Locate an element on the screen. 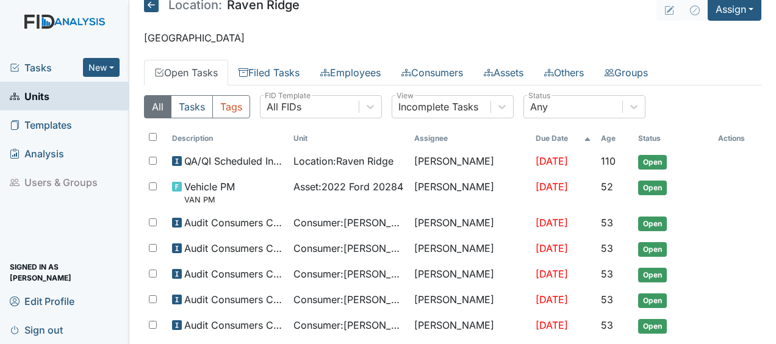  a: Groups is located at coordinates (626, 73).